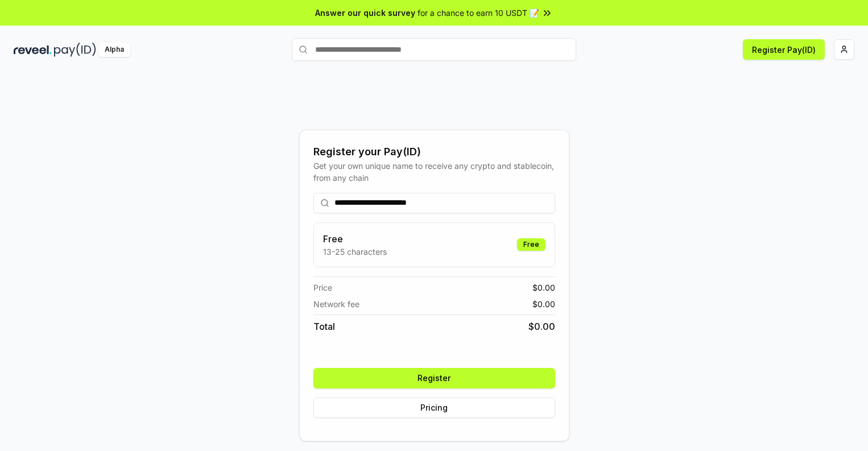  What do you see at coordinates (478, 12) in the screenshot?
I see `span: for a chance to earn 10 USDT 📝` at bounding box center [478, 12].